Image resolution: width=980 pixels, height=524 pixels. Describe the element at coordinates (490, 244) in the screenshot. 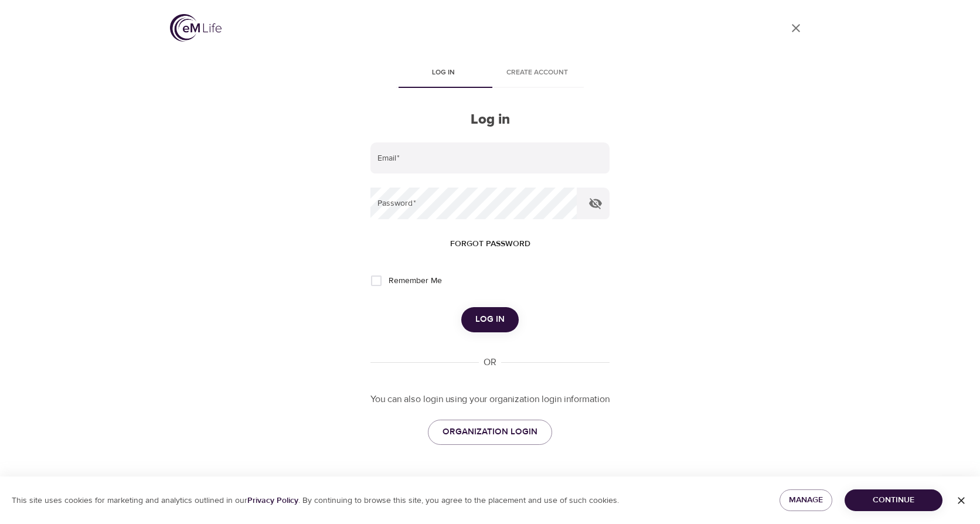

I see `span: Forgot password` at that location.